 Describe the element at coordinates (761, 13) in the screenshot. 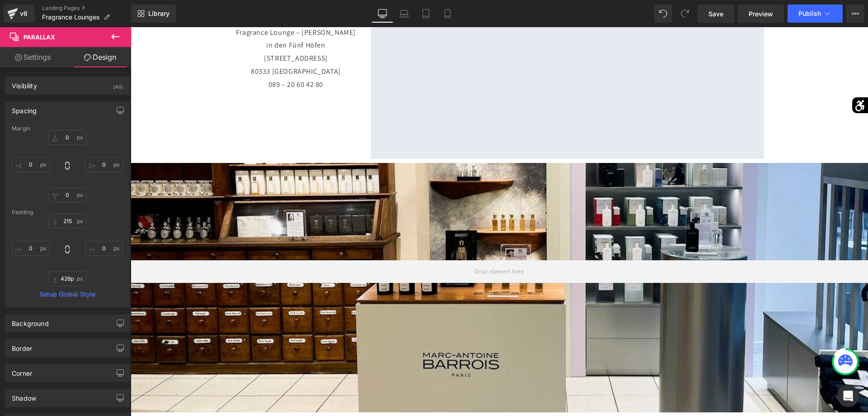

I see `span: Preview` at that location.